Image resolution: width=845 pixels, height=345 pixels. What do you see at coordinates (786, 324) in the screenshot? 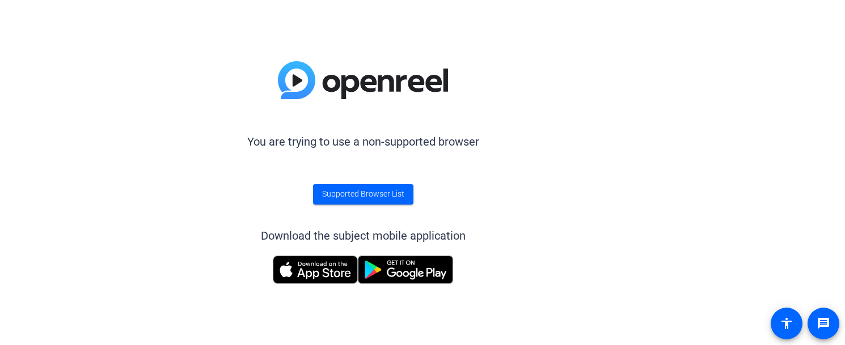
I see `mat-icon: accessibility` at bounding box center [786, 324].